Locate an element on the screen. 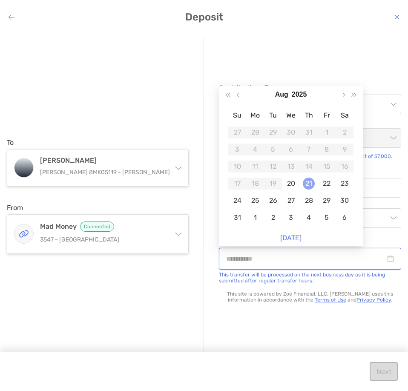 This screenshot has width=408, height=391. td: 2025-08-19 is located at coordinates (273, 184).